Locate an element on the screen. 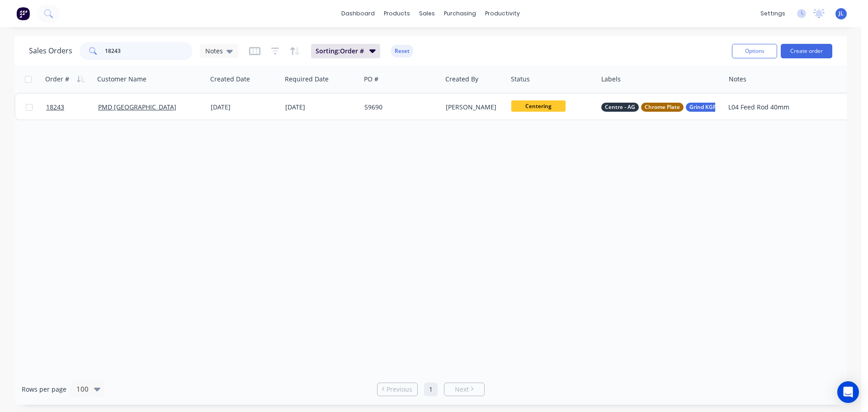  div: Labels is located at coordinates (611, 79).